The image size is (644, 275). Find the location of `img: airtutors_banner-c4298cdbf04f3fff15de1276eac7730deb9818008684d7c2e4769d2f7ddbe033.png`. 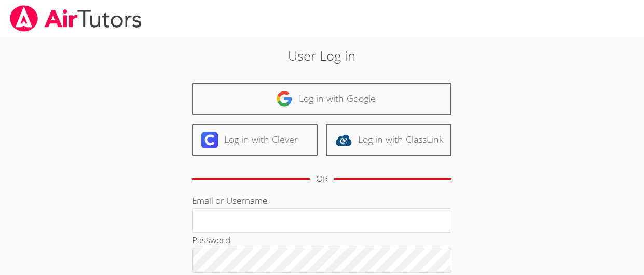

img: airtutors_banner-c4298cdbf04f3fff15de1276eac7730deb9818008684d7c2e4769d2f7ddbe033.png is located at coordinates (76, 19).